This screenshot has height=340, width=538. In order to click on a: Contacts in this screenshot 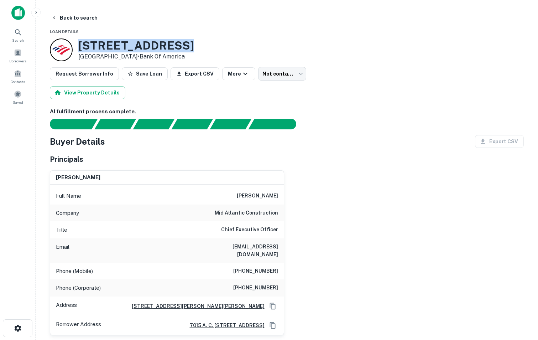, I will do `click(18, 76)`.